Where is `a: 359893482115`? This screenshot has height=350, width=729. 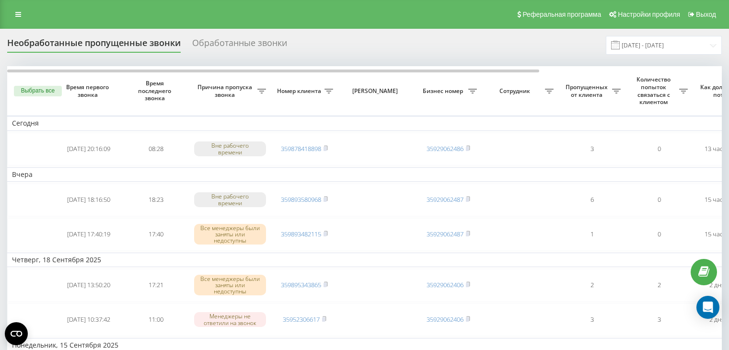
a: 359893482115 is located at coordinates (301, 234).